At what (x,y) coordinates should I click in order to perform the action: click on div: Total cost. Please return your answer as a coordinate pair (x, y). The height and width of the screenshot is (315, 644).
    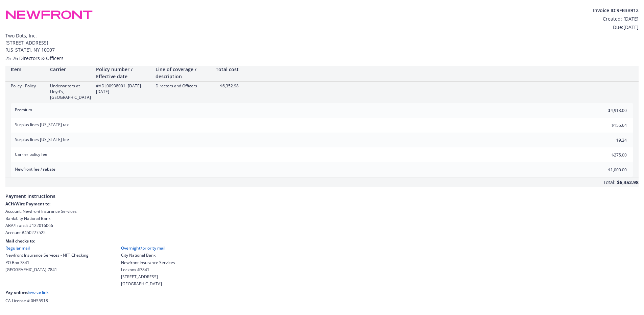
    Looking at the image, I should click on (227, 69).